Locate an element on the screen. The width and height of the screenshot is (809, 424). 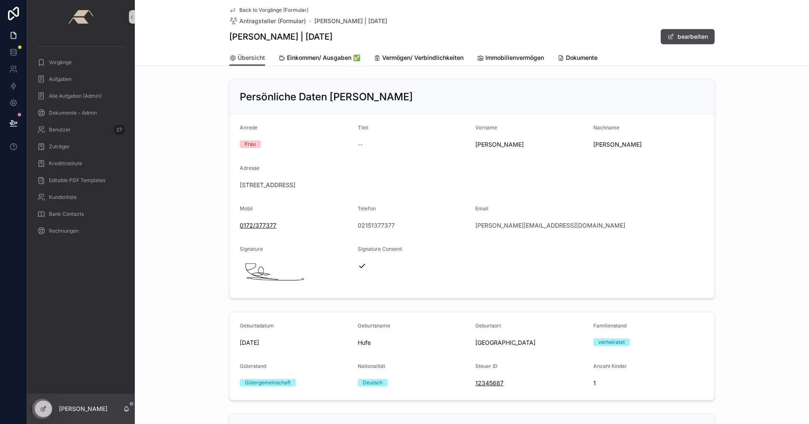
span: Kreditinstitute is located at coordinates (65, 164).